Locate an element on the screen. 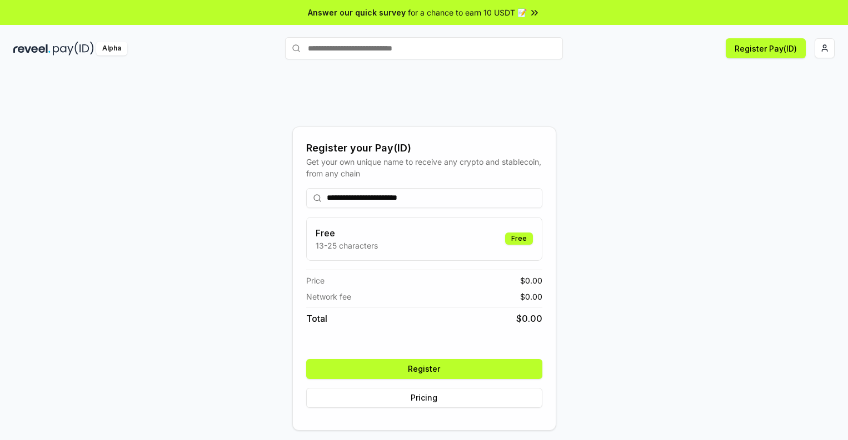 The width and height of the screenshot is (848, 440). h3: Free is located at coordinates (347, 233).